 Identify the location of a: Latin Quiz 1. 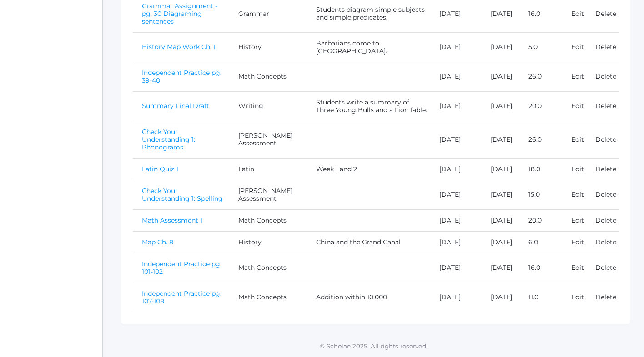
(160, 169).